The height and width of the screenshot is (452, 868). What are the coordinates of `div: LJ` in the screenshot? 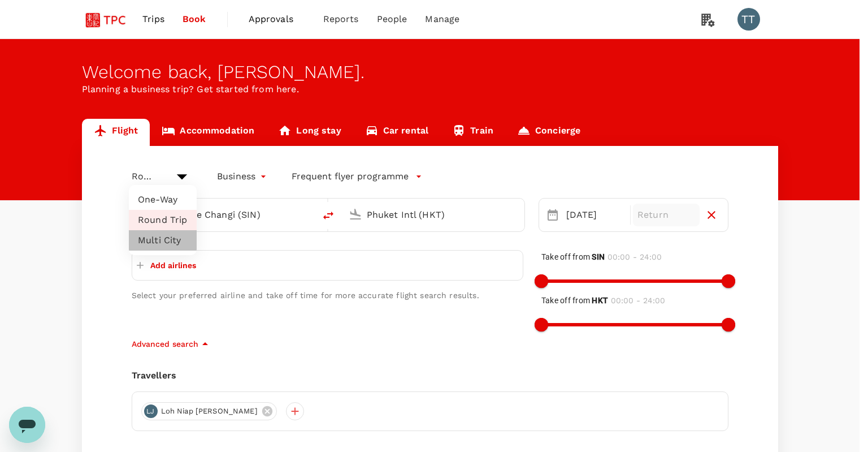 It's located at (151, 411).